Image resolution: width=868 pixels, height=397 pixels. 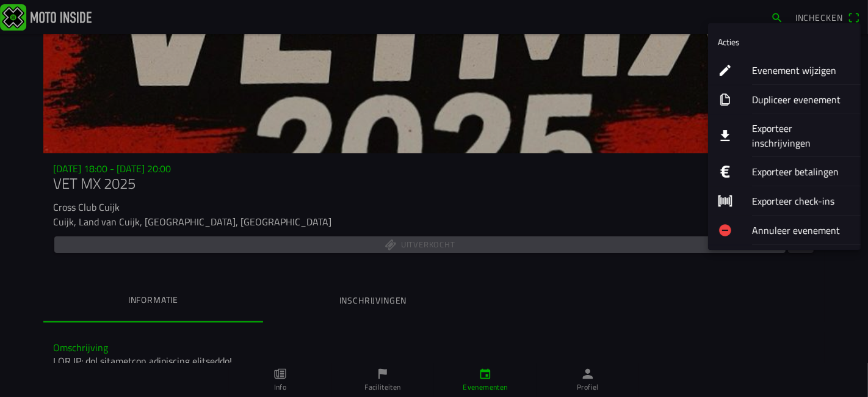 I want to click on ion-label: Exporteer check-ins, so click(x=801, y=201).